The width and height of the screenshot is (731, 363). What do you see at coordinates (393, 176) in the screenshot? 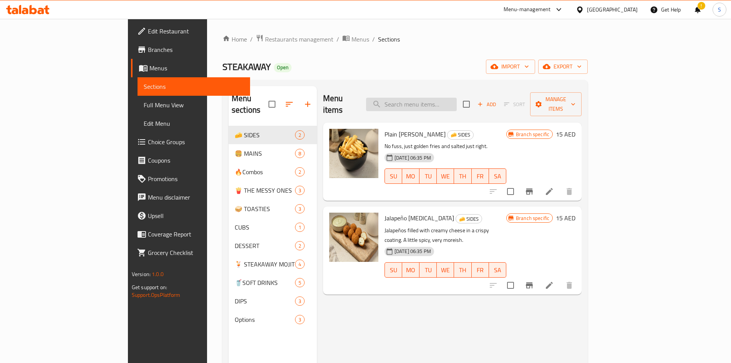
I see `span: SU` at bounding box center [393, 176].